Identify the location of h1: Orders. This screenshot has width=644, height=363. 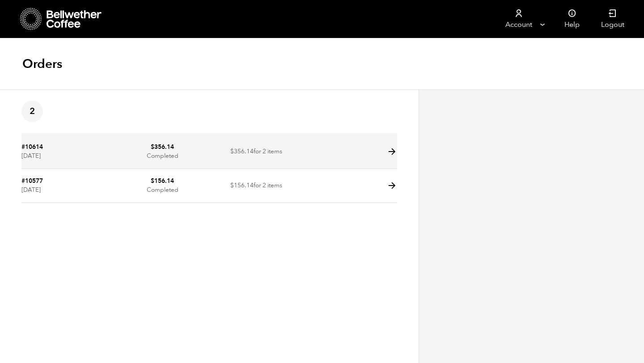
(42, 64).